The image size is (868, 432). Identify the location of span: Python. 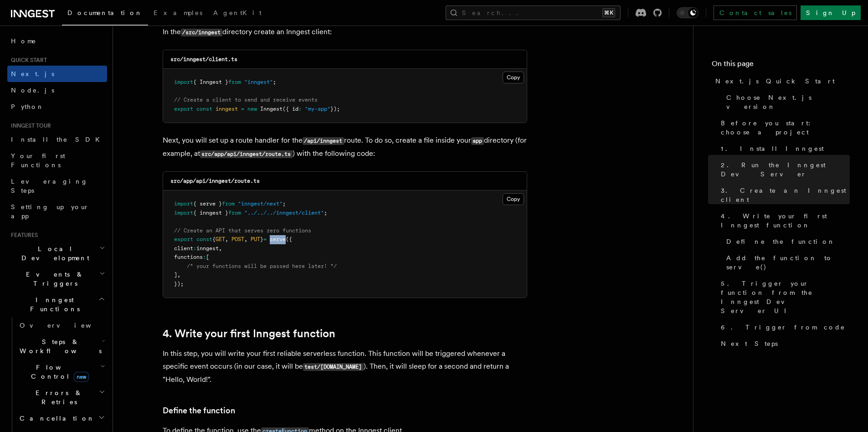
(28, 107).